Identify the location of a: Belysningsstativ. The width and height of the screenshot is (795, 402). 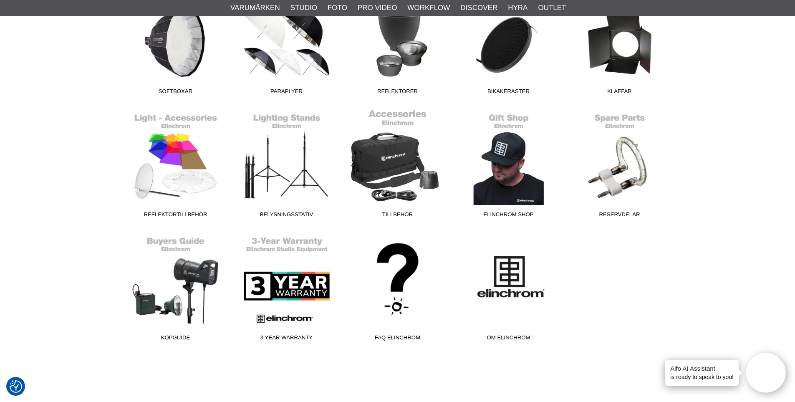
(287, 165).